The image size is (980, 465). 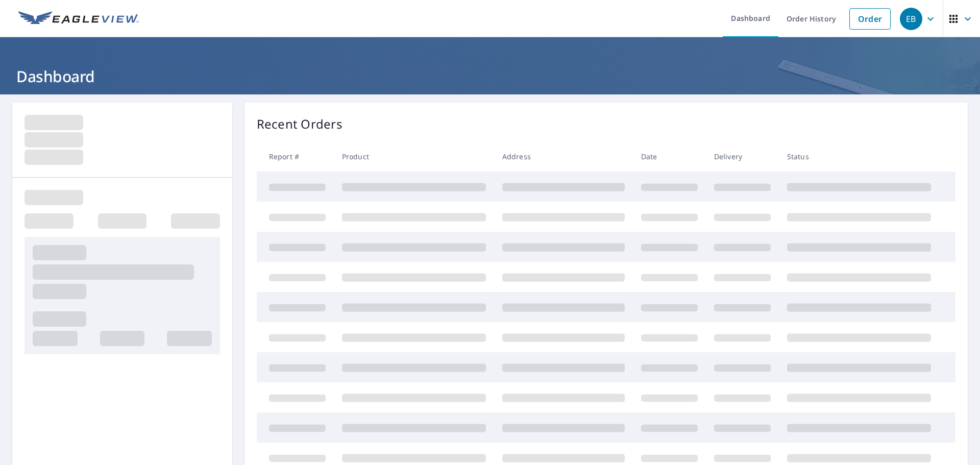 What do you see at coordinates (742, 156) in the screenshot?
I see `th: Delivery` at bounding box center [742, 156].